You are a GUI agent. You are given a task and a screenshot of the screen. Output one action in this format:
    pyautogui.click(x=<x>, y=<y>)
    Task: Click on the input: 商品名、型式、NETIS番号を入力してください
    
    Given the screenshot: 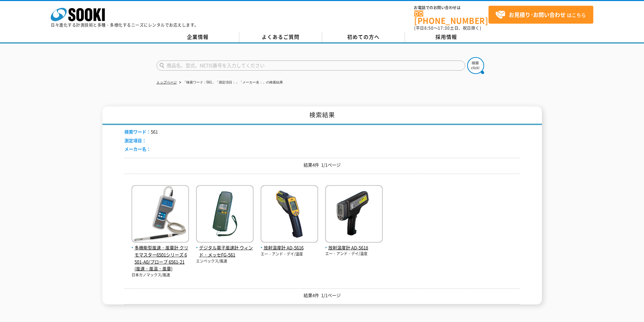 What is the action you would take?
    pyautogui.click(x=311, y=65)
    